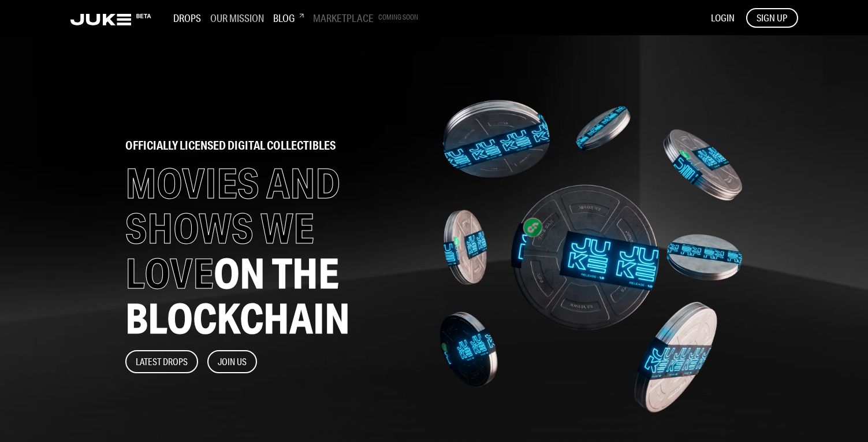 The image size is (868, 442). Describe the element at coordinates (232, 362) in the screenshot. I see `a: Join Us` at that location.